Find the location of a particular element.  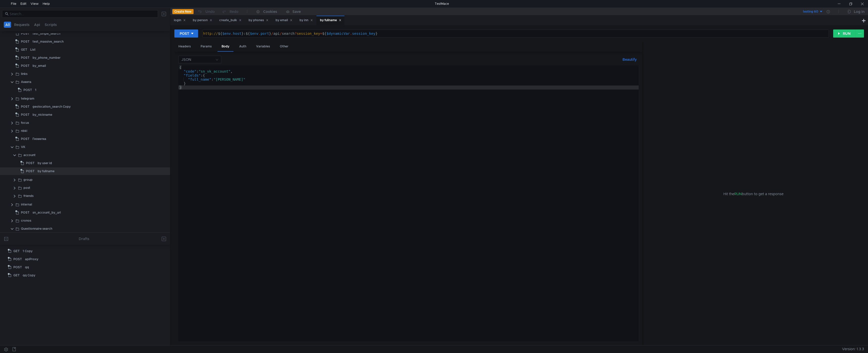

input: Search... is located at coordinates (82, 14).